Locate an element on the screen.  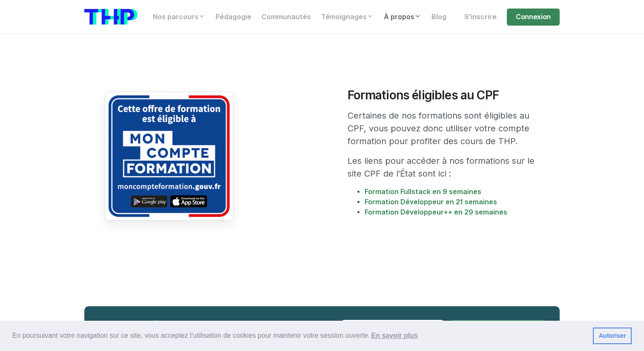
a: learn more about cookies is located at coordinates (395, 336).